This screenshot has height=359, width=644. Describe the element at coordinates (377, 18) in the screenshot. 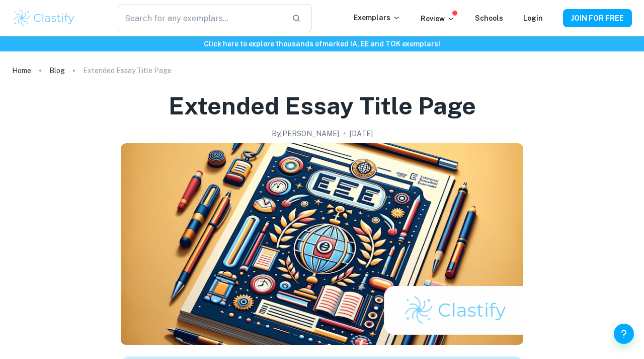

I see `p: Exemplars` at that location.